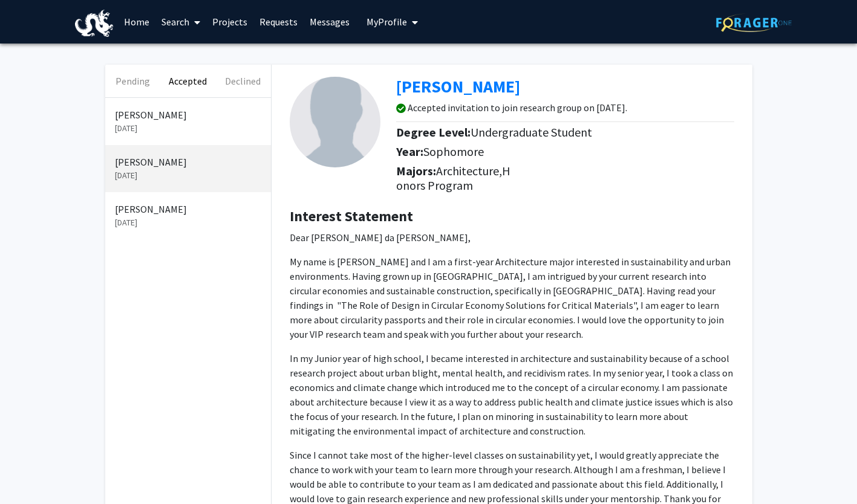 The width and height of the screenshot is (857, 504). I want to click on span: Sophomore, so click(454, 151).